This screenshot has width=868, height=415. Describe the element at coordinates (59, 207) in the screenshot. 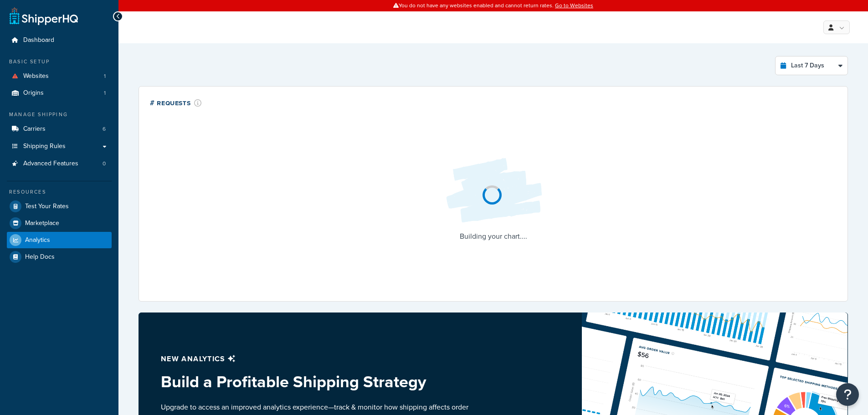

I see `li: Test Your Rates` at that location.